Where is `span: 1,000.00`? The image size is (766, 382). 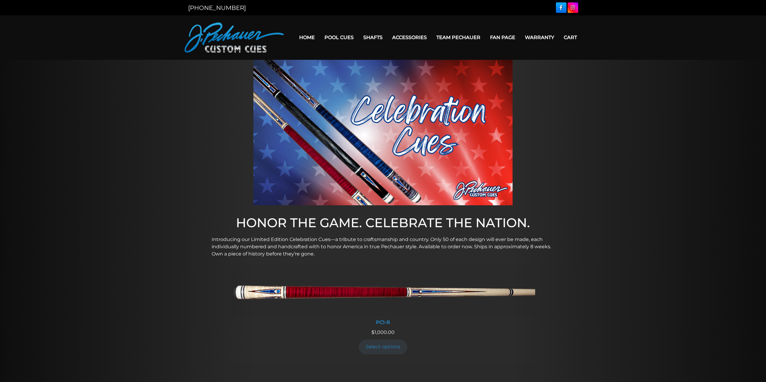
span: 1,000.00 is located at coordinates (383, 332).